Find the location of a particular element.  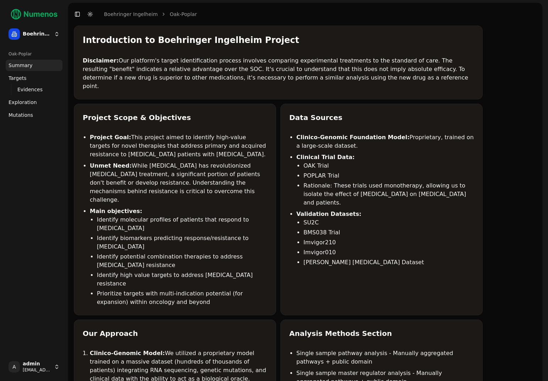

span: Boehringer Ingelheim is located at coordinates (37, 34).